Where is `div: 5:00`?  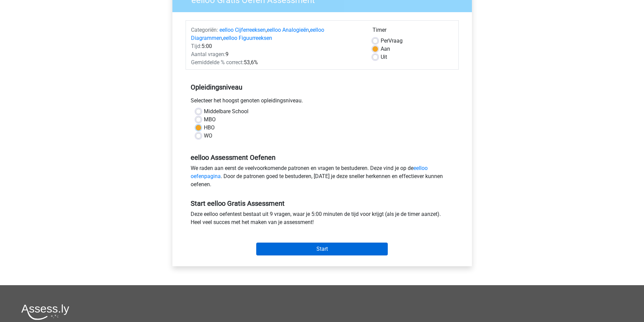
div: 5:00 is located at coordinates (277, 47).